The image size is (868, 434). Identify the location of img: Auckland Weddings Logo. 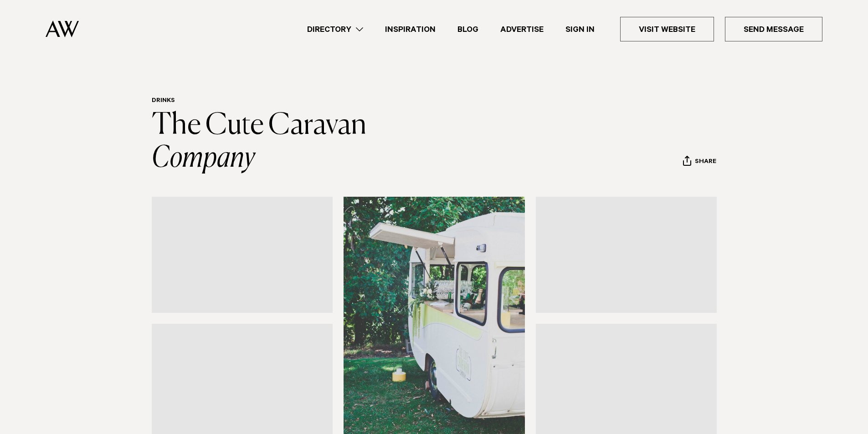
(62, 28).